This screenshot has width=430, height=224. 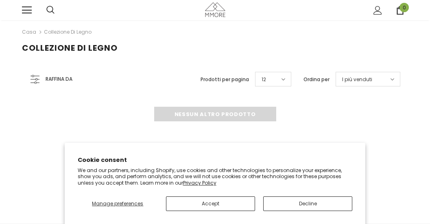 I want to click on a: Privacy Policy, so click(x=200, y=183).